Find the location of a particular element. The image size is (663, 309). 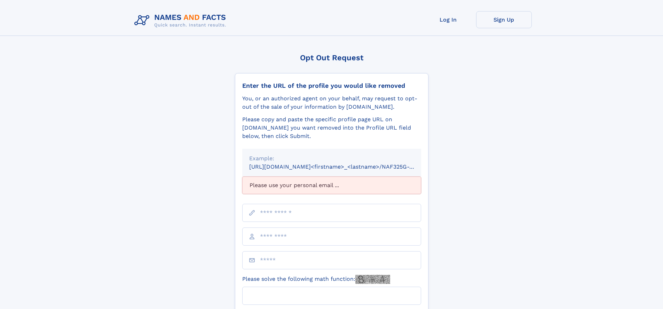

div: Enter the URL of the profile you would like removed is located at coordinates (332, 86).